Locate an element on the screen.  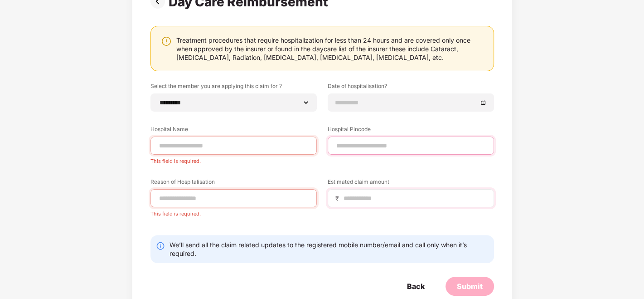
img: svg+xml;base64,PHN2ZyBpZD0iSW5mby0yMHgyMCIgeG1sbnM9Imh0dHA6Ly93d3cudzMub3JnLzIwMDAvc3ZnIiB3aWR0aD... is located at coordinates (161, 246).